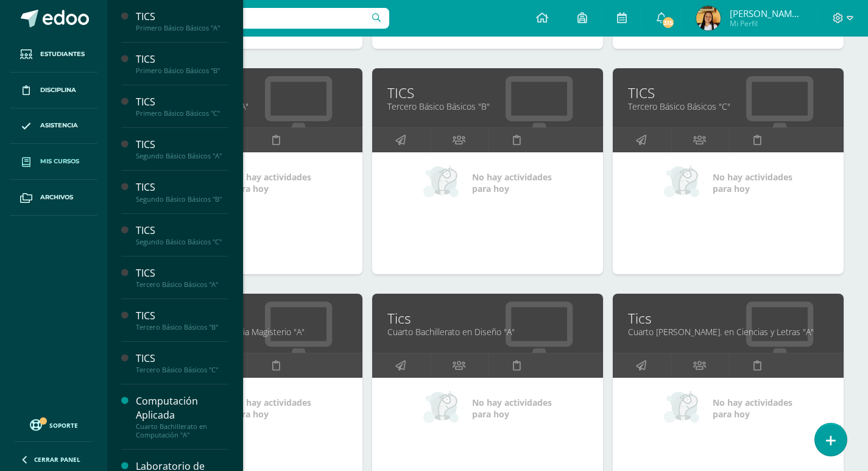 This screenshot has height=471, width=868. What do you see at coordinates (57, 459) in the screenshot?
I see `span: Cerrar panel` at bounding box center [57, 459].